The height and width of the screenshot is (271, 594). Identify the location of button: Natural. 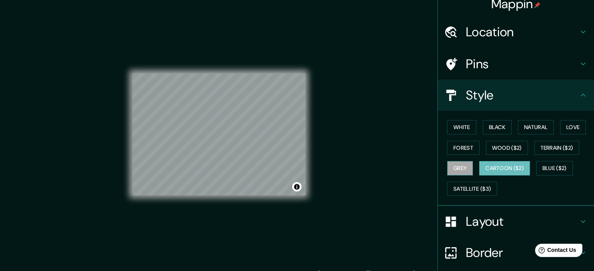
(536, 127).